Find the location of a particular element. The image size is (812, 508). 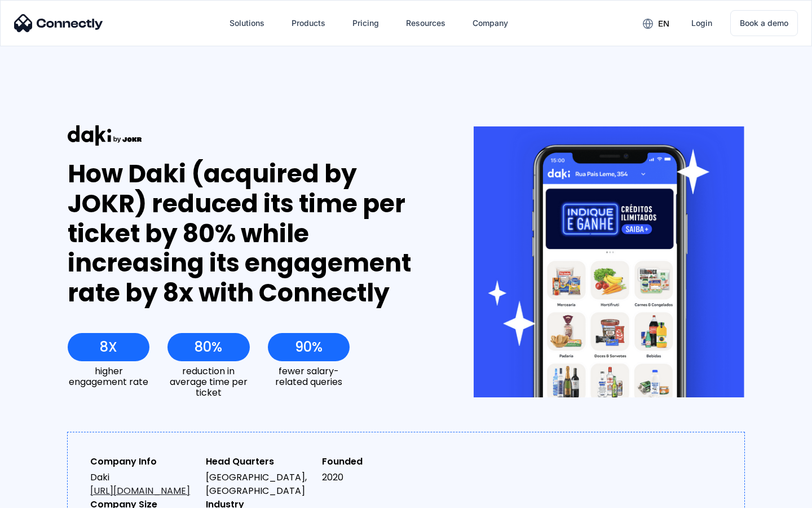

aside: Language selected: English is located at coordinates (39, 496).